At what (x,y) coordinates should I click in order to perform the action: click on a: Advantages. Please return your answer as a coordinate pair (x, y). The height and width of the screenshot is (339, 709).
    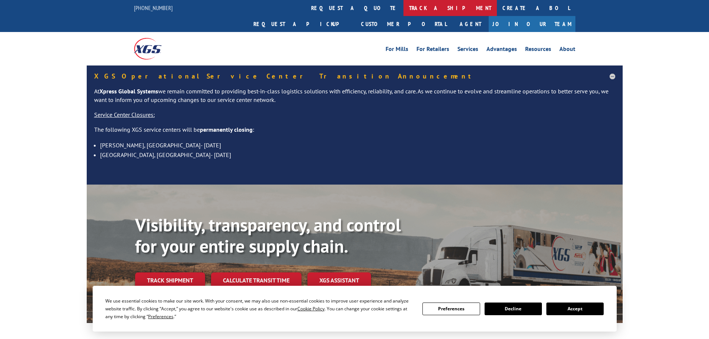
    Looking at the image, I should click on (502, 50).